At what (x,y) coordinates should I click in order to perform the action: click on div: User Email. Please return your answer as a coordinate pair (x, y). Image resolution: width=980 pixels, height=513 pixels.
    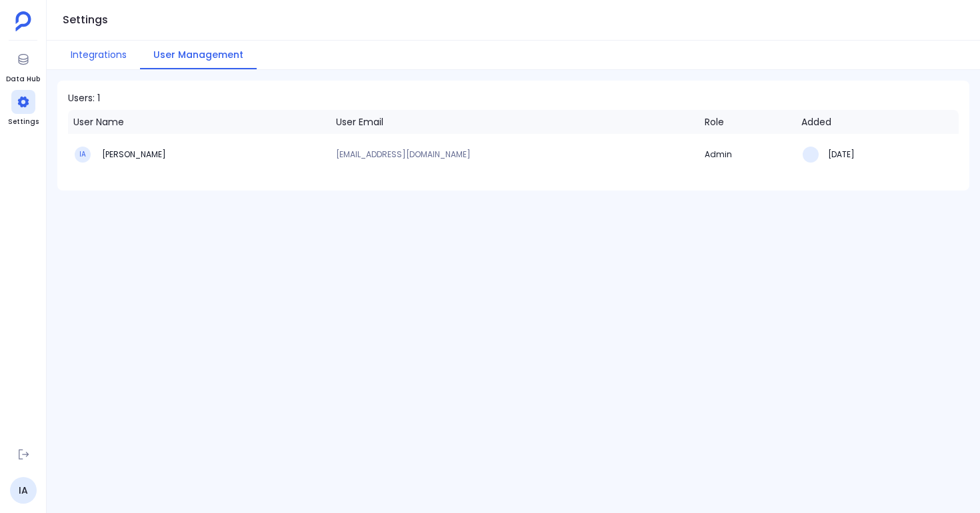
    Looking at the image, I should click on (360, 122).